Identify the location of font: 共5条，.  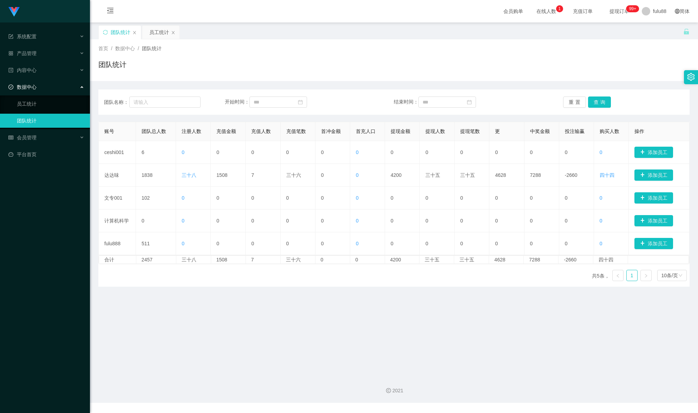
(601, 276).